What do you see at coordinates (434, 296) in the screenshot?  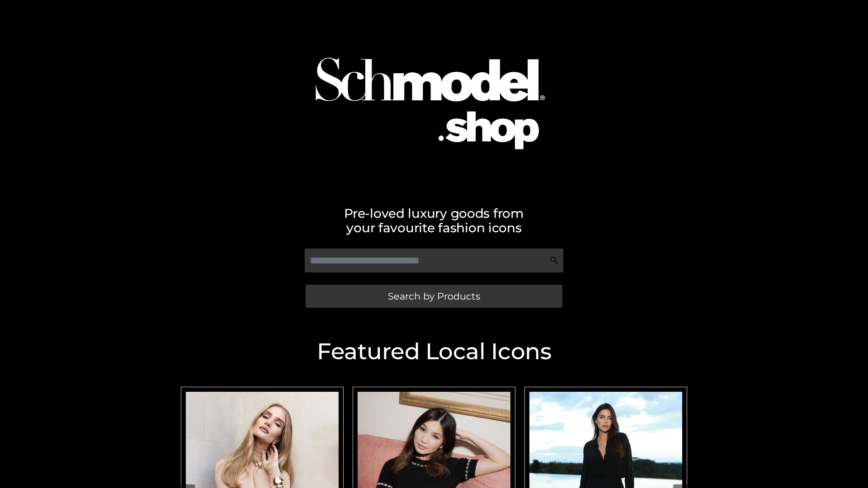 I see `a: Search by Products` at bounding box center [434, 296].